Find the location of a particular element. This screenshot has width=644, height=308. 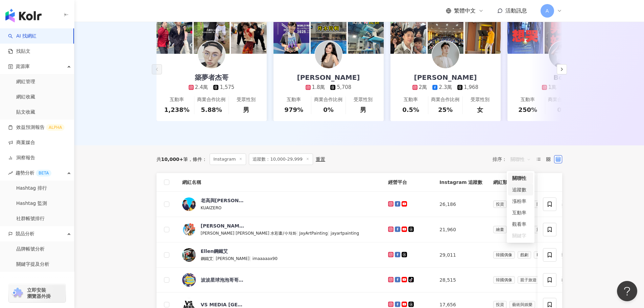

span: 趨勢分析 is located at coordinates (33, 173).